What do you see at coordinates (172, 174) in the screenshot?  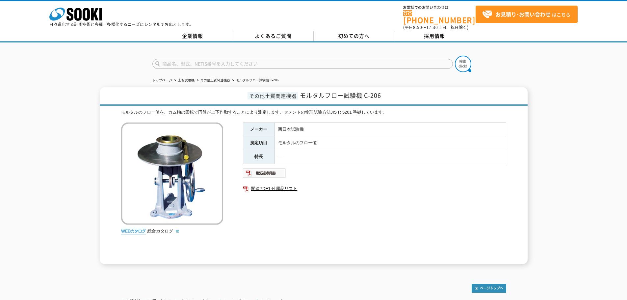 I see `img: モルタルフロー試験機 C-206` at bounding box center [172, 174].